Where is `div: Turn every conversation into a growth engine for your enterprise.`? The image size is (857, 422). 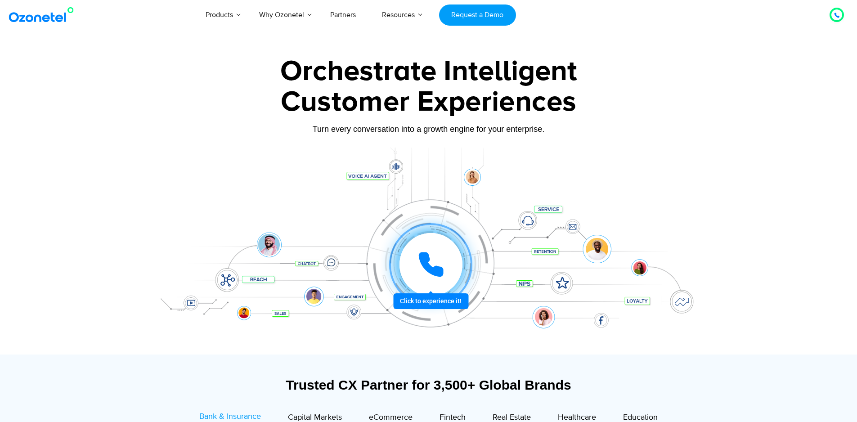
div: Turn every conversation into a growth engine for your enterprise. is located at coordinates (429, 129).